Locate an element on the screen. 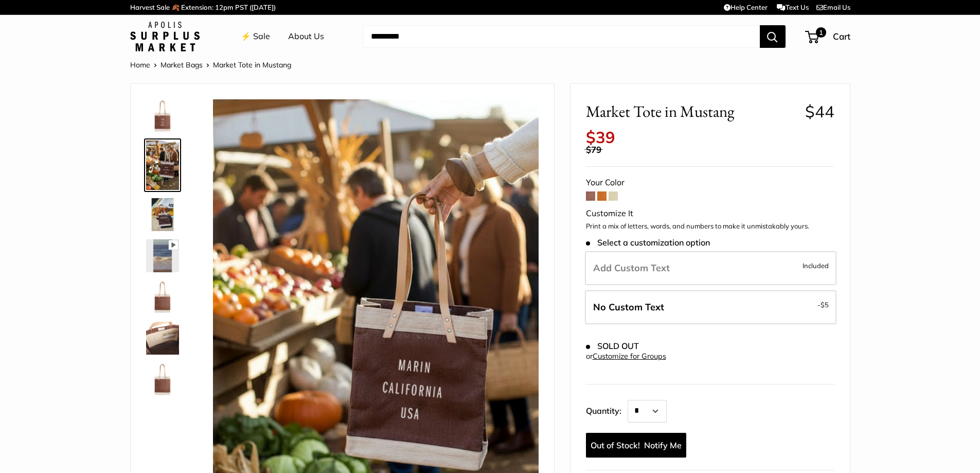 This screenshot has width=980, height=473. a: ⚡️ Sale is located at coordinates (255, 36).